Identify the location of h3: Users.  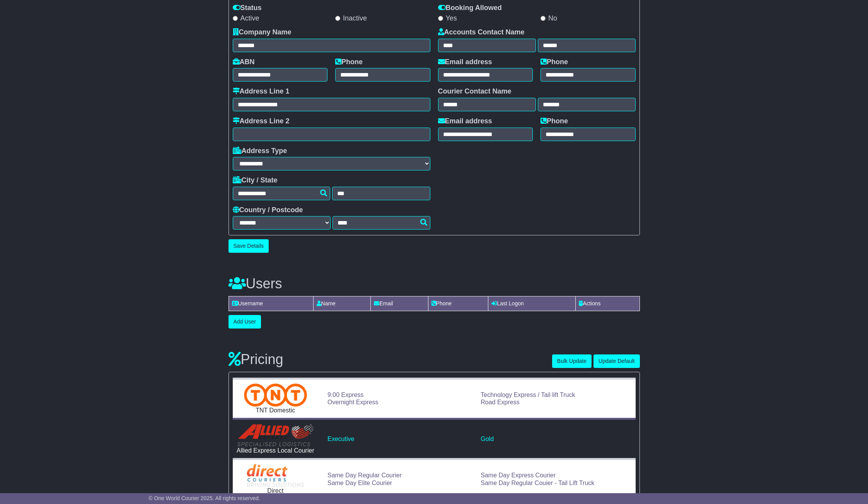
(434, 284).